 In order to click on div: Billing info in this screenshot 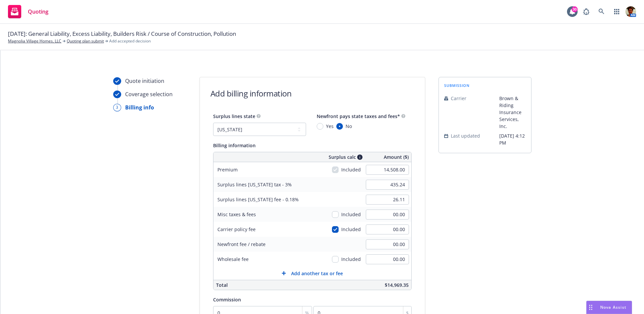, I will do `click(140, 107)`.